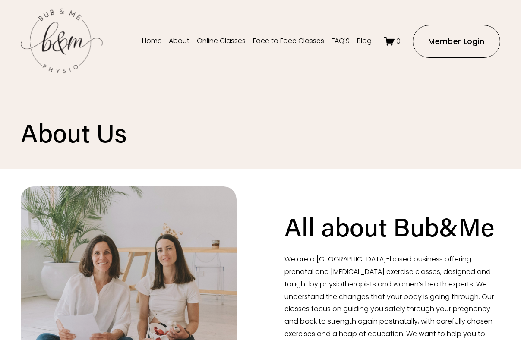 This screenshot has width=521, height=340. Describe the element at coordinates (365, 41) in the screenshot. I see `a: Blog` at that location.